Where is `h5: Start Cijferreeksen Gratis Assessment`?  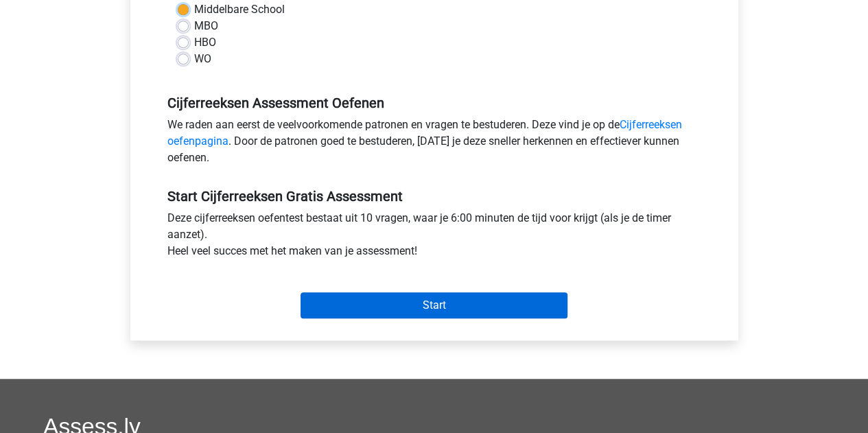 h5: Start Cijferreeksen Gratis Assessment is located at coordinates (435, 196).